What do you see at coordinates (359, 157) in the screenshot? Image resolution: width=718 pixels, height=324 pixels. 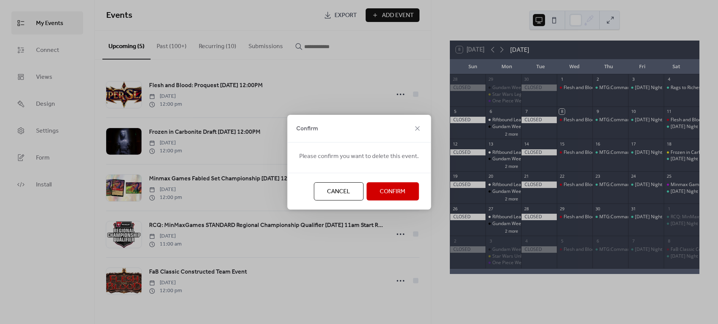 I see `span: Please confirm you want to delete this event.` at bounding box center [359, 157].